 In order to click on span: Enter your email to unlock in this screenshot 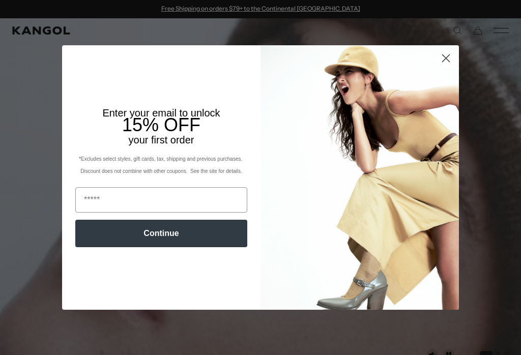, I will do `click(161, 113)`.